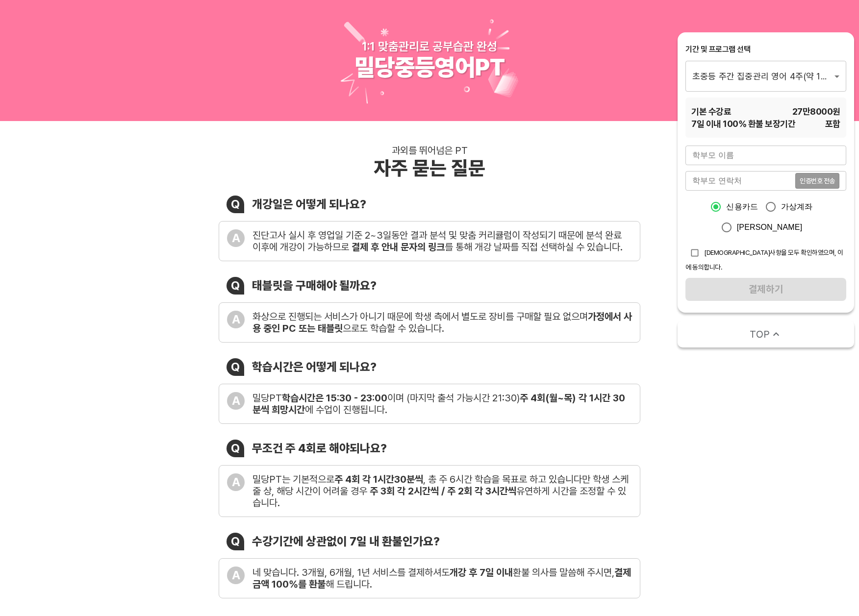  I want to click on b: 주 3회 각 2시간씩 / 주 2회 각 3시간씩, so click(442, 491).